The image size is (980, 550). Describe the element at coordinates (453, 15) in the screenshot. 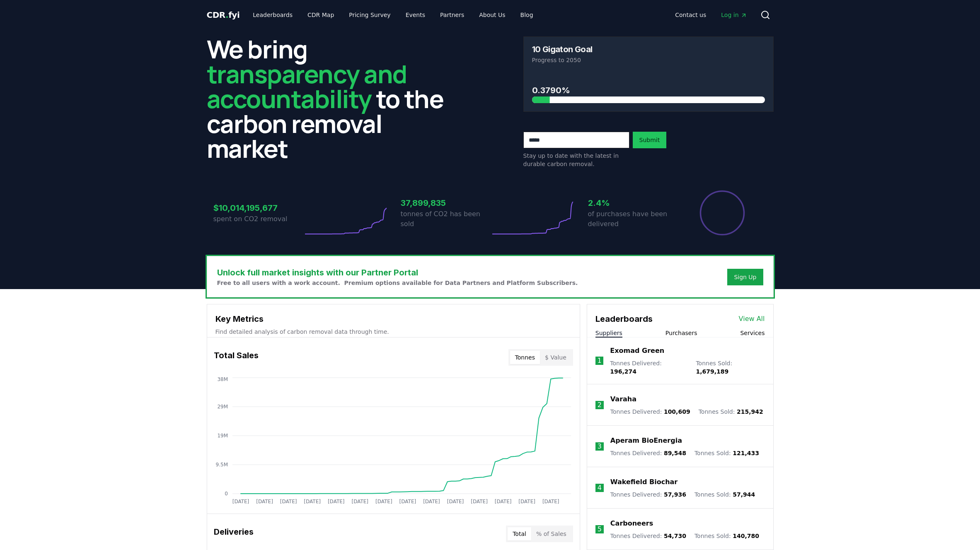

I see `a: Partners` at that location.